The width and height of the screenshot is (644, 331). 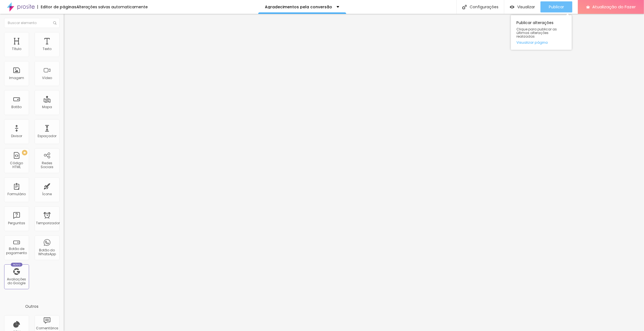 I want to click on font: Texto, so click(x=47, y=49).